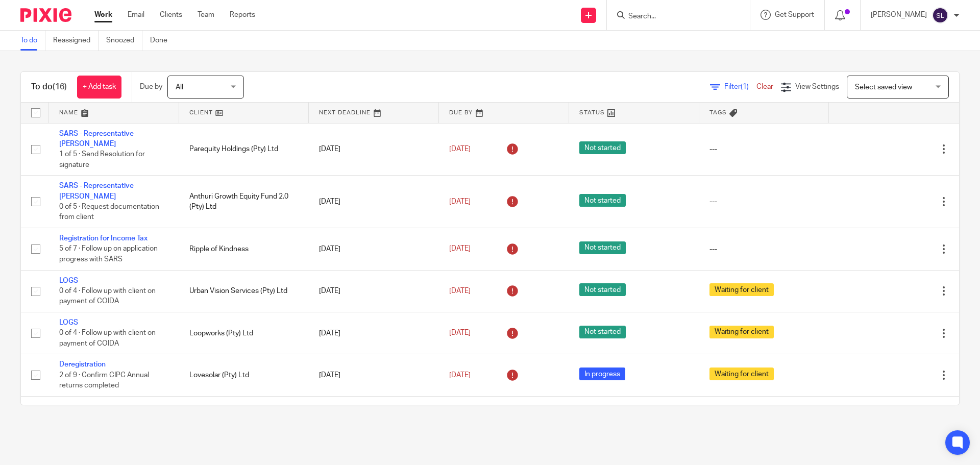 Image resolution: width=980 pixels, height=465 pixels. I want to click on h1: To do, so click(49, 87).